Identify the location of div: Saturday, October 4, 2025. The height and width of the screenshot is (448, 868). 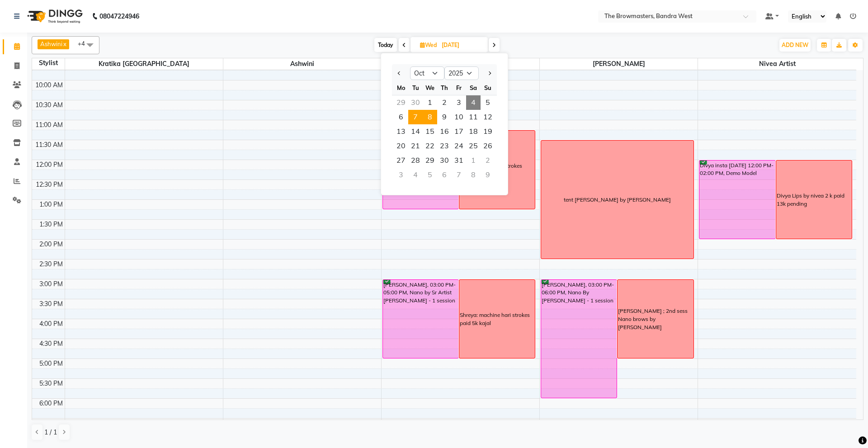
(473, 102).